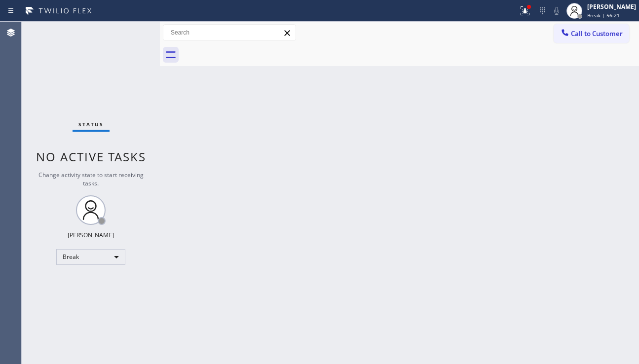 The height and width of the screenshot is (364, 639). Describe the element at coordinates (603, 16) in the screenshot. I see `span: Break | 56:21` at that location.